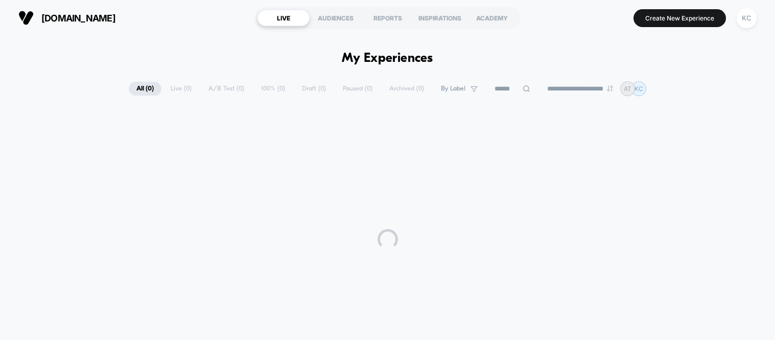 The width and height of the screenshot is (775, 340). I want to click on img: Visually logo, so click(26, 18).